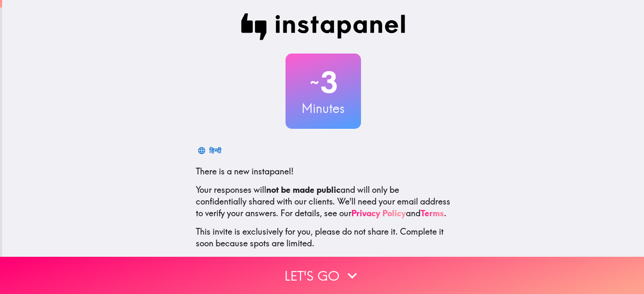 This screenshot has width=644, height=294. Describe the element at coordinates (323, 202) in the screenshot. I see `p: Your responses will and will only be confidentially shared with our clients. We'll need your emai...` at that location.